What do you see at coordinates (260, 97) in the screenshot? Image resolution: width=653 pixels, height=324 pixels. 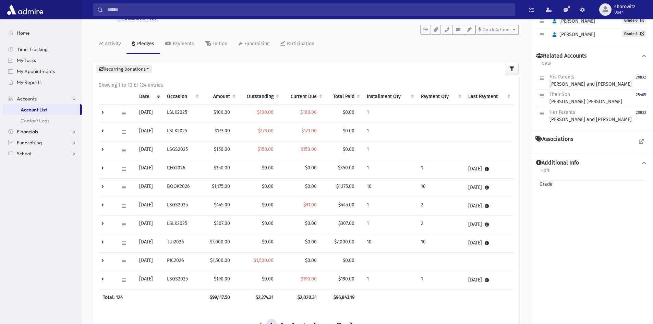 I see `th: Outstanding: activate to sort column ascending` at bounding box center [260, 97].